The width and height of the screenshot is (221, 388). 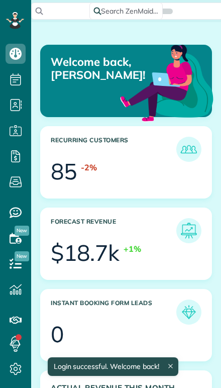 What do you see at coordinates (113, 366) in the screenshot?
I see `div: Login successful. Welcome back!` at bounding box center [113, 366].